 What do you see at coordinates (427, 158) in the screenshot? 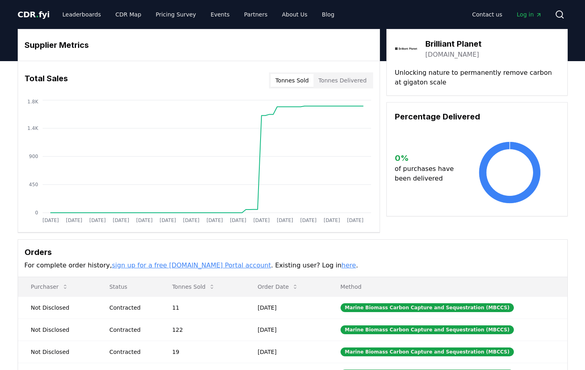
I see `h3: 0 %` at bounding box center [427, 158].